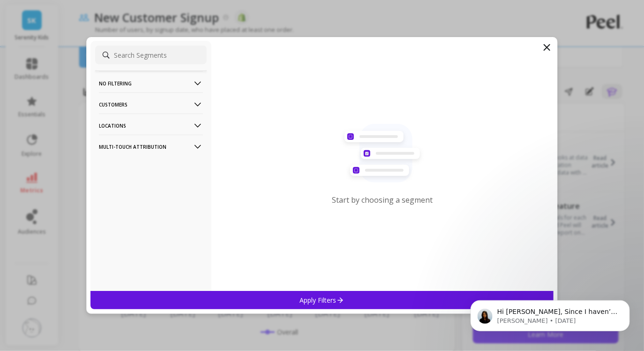 The height and width of the screenshot is (351, 644). I want to click on p: Customers, so click(151, 104).